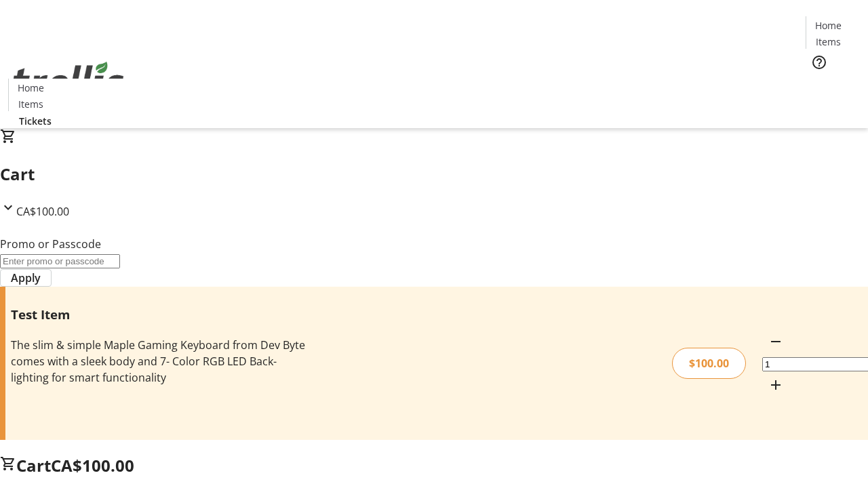 Image resolution: width=868 pixels, height=488 pixels. I want to click on img: Orient E2E Organization AshOsQzoDu's Logo, so click(69, 81).